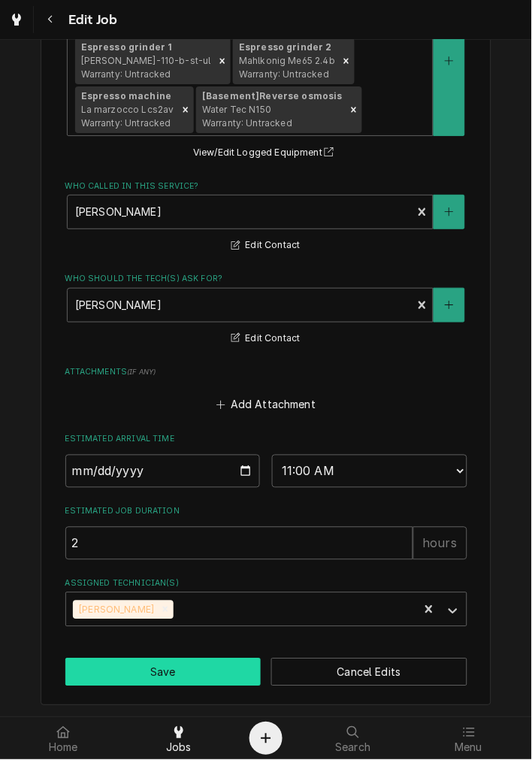 The height and width of the screenshot is (760, 532). I want to click on button: View/Edit Logged Equipment, so click(266, 152).